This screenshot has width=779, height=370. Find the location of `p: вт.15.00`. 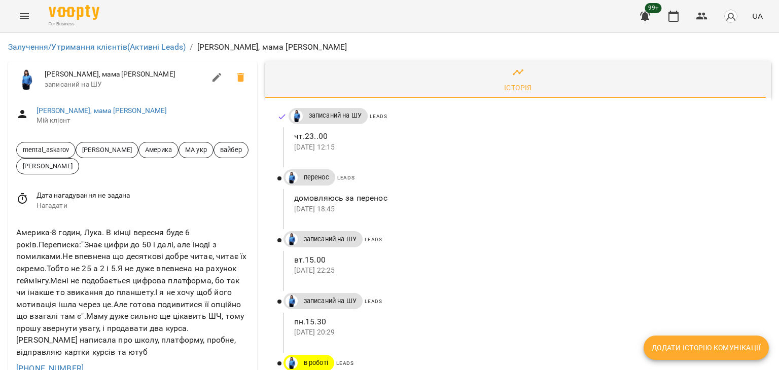

p: вт.15.00 is located at coordinates (524, 260).